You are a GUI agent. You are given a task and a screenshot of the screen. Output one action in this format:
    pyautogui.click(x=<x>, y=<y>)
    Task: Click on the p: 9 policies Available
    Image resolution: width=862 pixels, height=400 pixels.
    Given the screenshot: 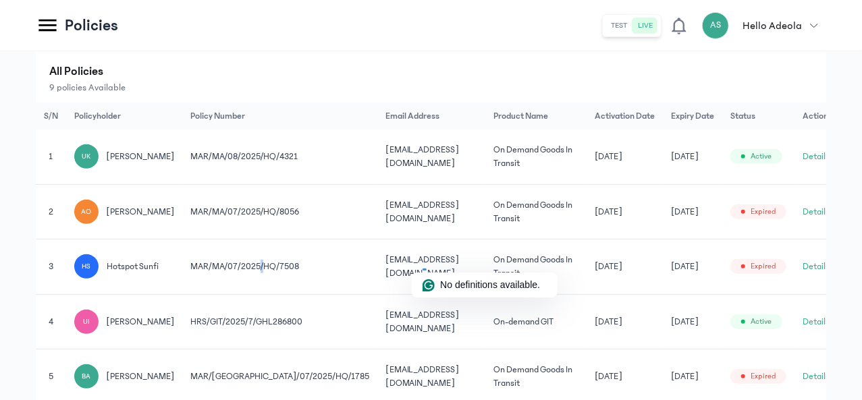 What is the action you would take?
    pyautogui.click(x=431, y=88)
    